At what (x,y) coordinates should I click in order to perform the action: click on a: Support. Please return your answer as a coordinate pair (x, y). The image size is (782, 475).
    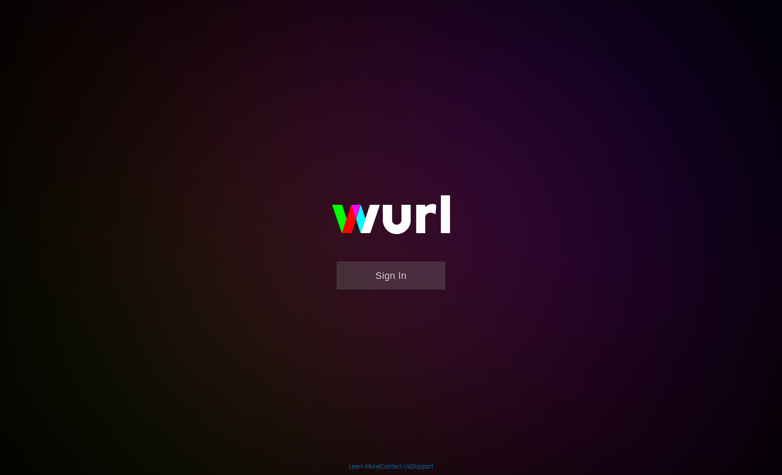
    Looking at the image, I should click on (423, 466).